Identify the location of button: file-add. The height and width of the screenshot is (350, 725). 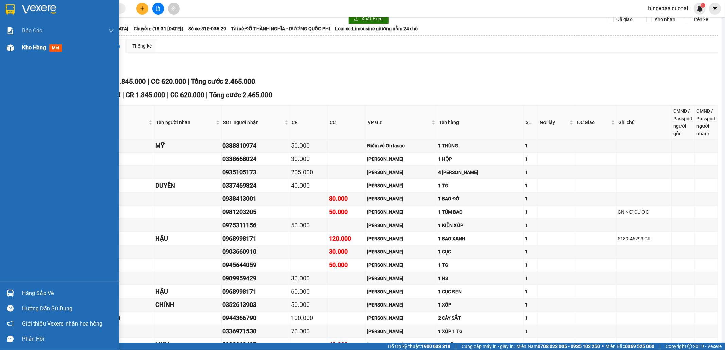
(158, 8).